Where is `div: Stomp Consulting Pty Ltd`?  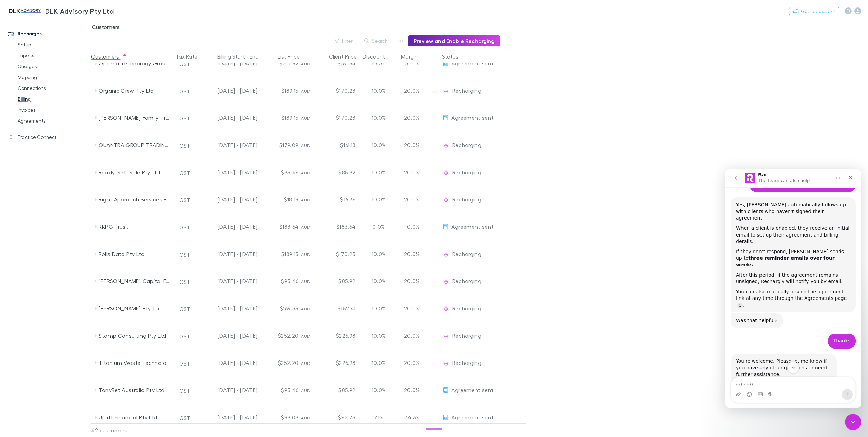
div: Stomp Consulting Pty Ltd is located at coordinates (135, 335).